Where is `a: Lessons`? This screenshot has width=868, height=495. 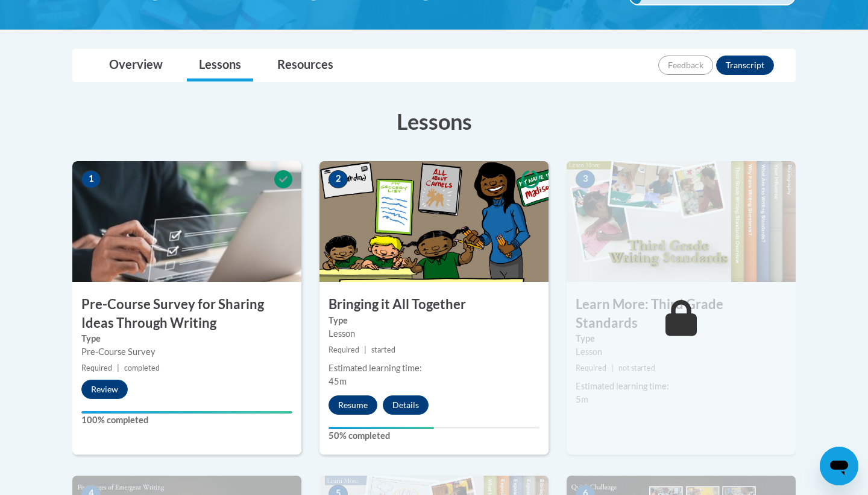
a: Lessons is located at coordinates (220, 65).